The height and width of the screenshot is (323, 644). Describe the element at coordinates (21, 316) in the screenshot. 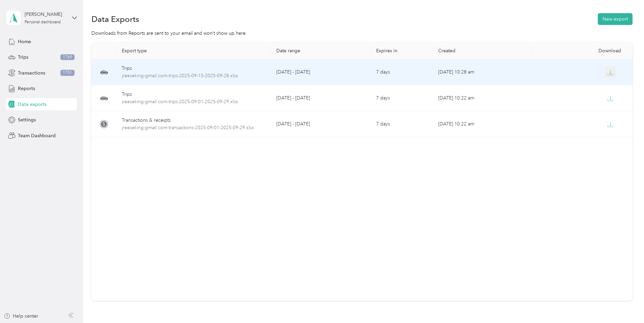

I see `button: Help center` at that location.